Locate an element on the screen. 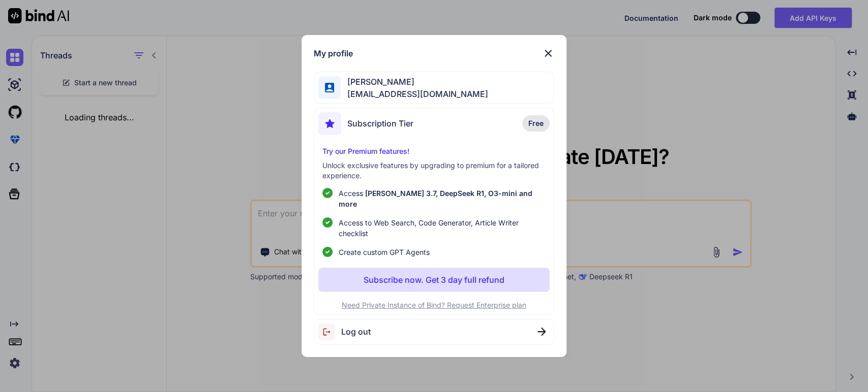  button: Subscribe now. Get 3 day full refund is located at coordinates (434, 280).